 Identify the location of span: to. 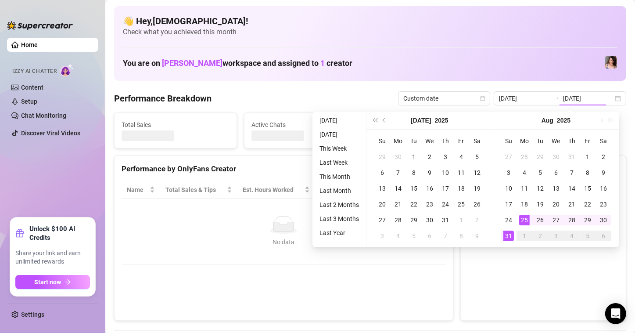
(556, 98).